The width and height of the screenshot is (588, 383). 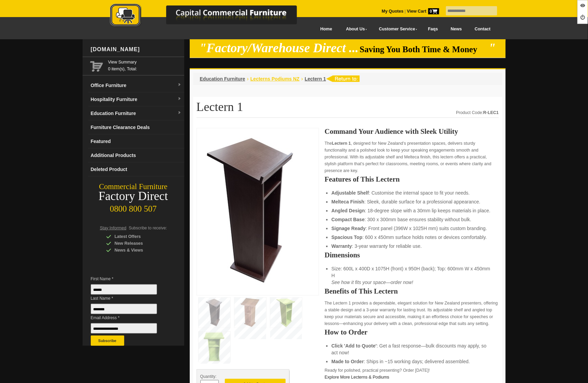 I want to click on div: Product Code:, so click(x=477, y=113).